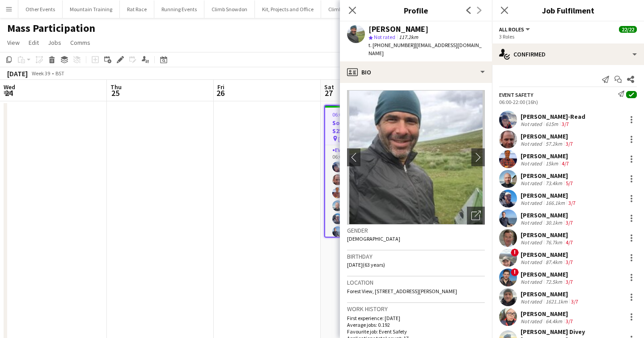 The width and height of the screenshot is (644, 338). I want to click on span: Fri, so click(221, 87).